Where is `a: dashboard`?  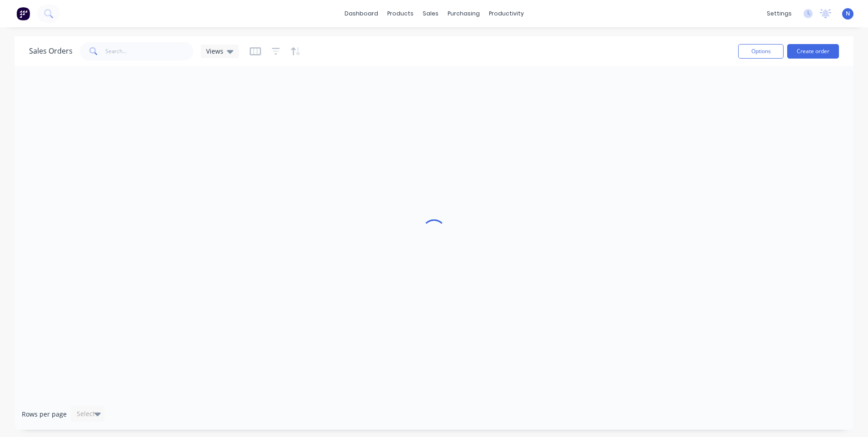 a: dashboard is located at coordinates (361, 14).